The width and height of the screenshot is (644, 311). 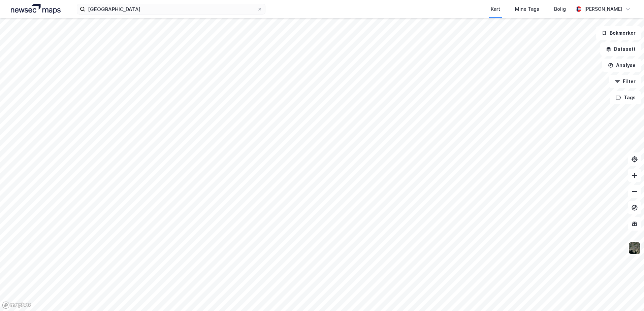 What do you see at coordinates (634, 248) in the screenshot?
I see `img: 9k=` at bounding box center [634, 248].